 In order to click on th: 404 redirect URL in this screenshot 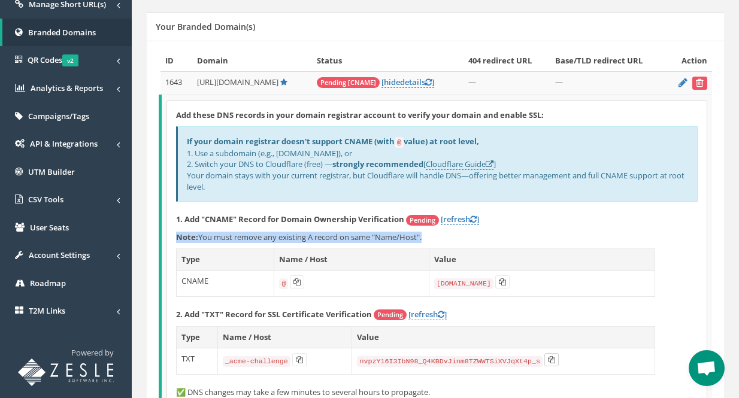, I will do `click(506, 60)`.